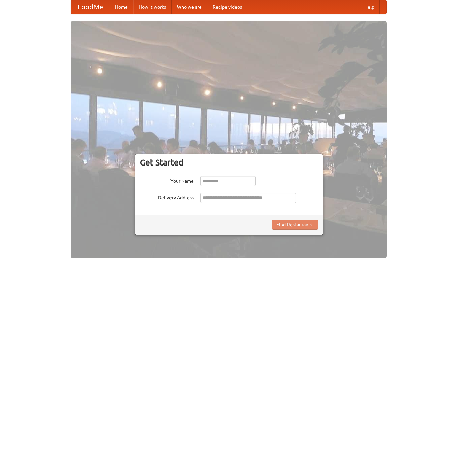  What do you see at coordinates (189, 7) in the screenshot?
I see `a: Who we are` at bounding box center [189, 7].